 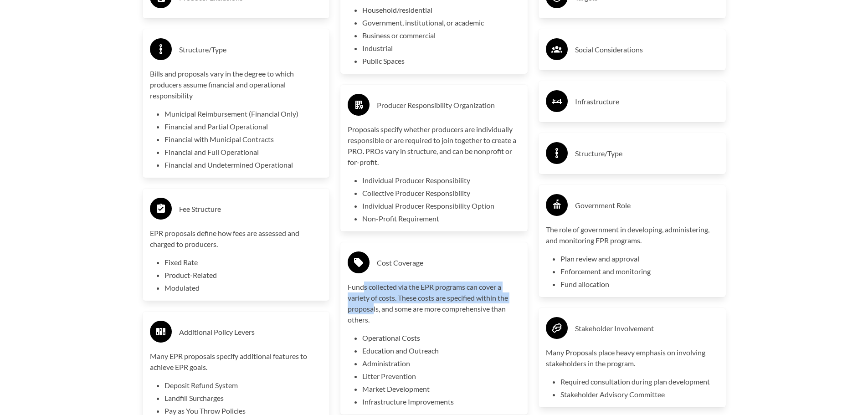 What do you see at coordinates (251, 209) in the screenshot?
I see `h3: Fee Structure` at bounding box center [251, 209].